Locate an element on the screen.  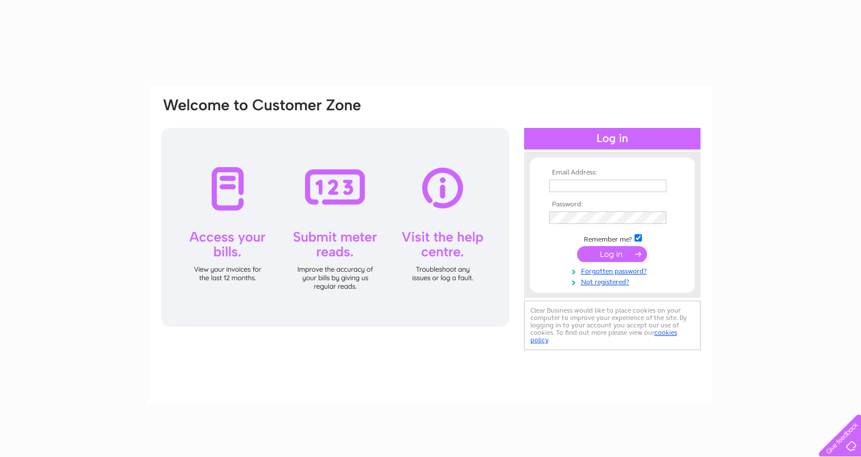
a: Not registered? is located at coordinates (613, 281).